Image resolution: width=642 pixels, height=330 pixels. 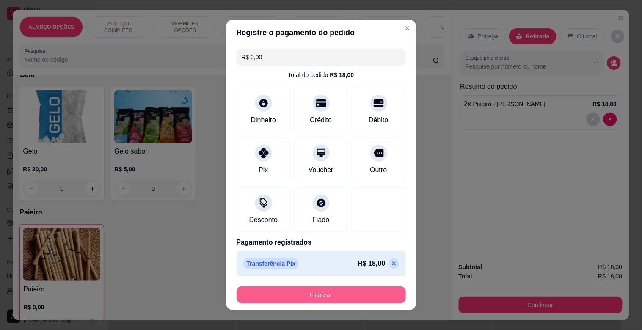 What do you see at coordinates (372, 264) in the screenshot?
I see `p: R$ 18,00` at bounding box center [372, 264].